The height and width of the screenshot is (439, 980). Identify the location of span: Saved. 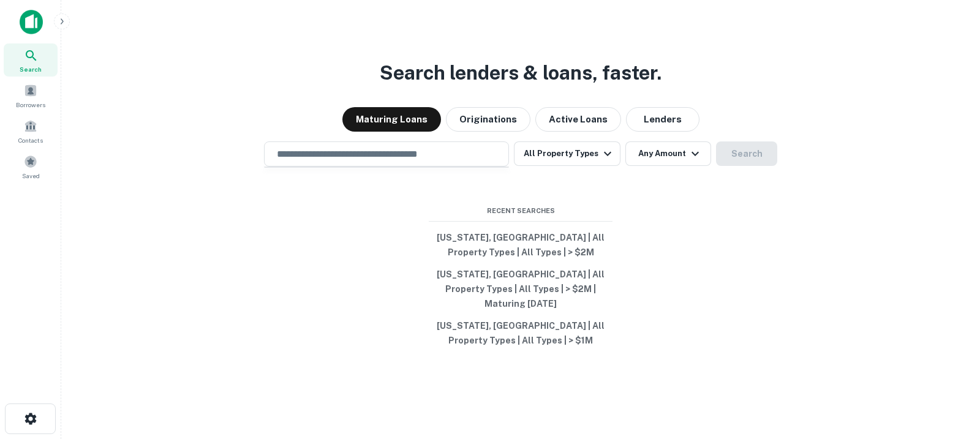
(31, 176).